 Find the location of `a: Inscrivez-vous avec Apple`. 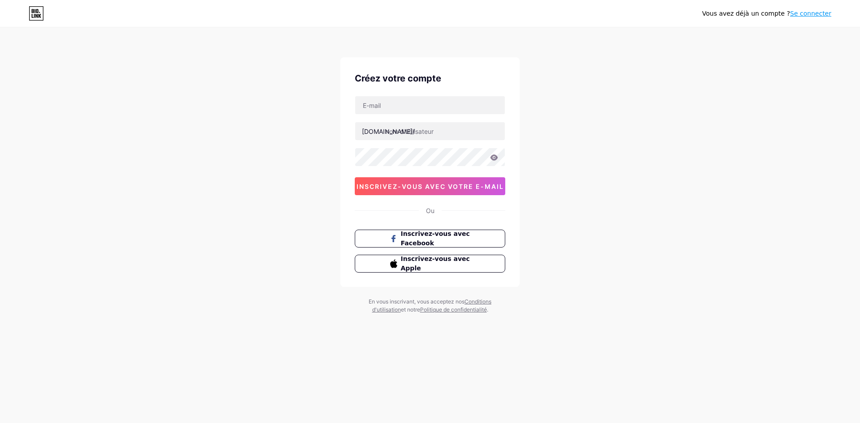

a: Inscrivez-vous avec Apple is located at coordinates (430, 264).